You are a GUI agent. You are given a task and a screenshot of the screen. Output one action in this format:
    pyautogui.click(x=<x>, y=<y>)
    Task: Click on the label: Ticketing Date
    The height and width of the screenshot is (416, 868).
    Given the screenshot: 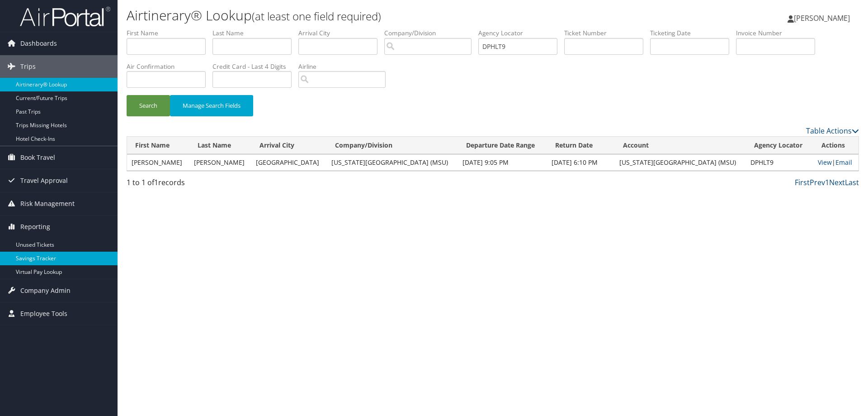 What is the action you would take?
    pyautogui.click(x=693, y=33)
    